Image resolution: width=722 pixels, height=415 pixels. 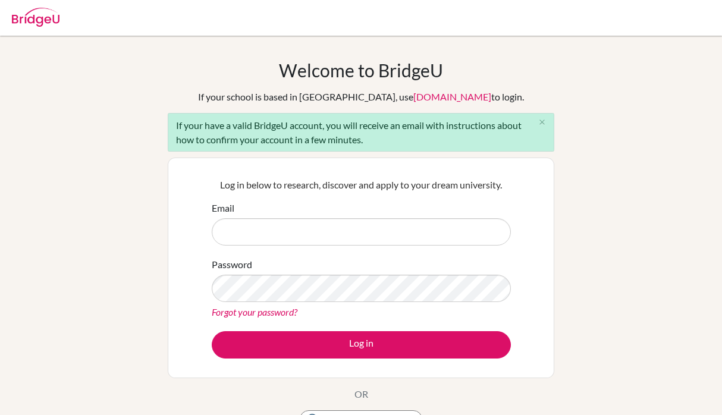 What do you see at coordinates (232, 265) in the screenshot?
I see `label: Password` at bounding box center [232, 265].